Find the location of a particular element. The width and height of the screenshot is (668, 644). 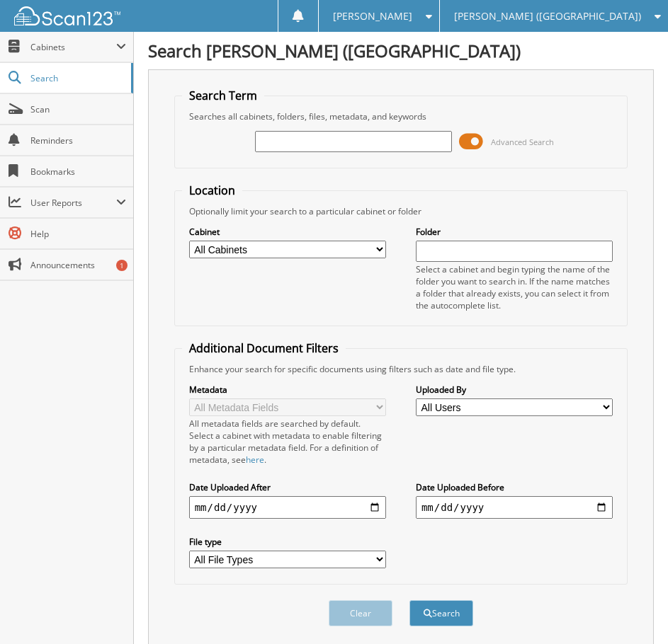

button: Search is located at coordinates (441, 613).